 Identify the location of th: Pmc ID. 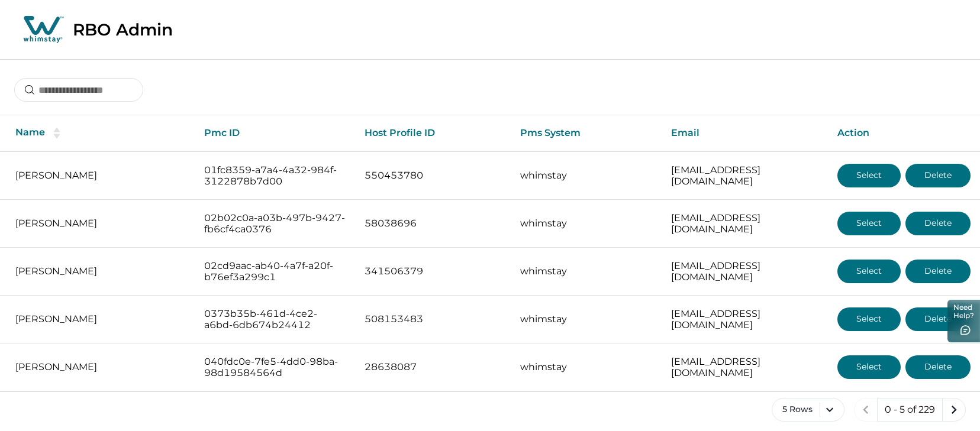
(274, 133).